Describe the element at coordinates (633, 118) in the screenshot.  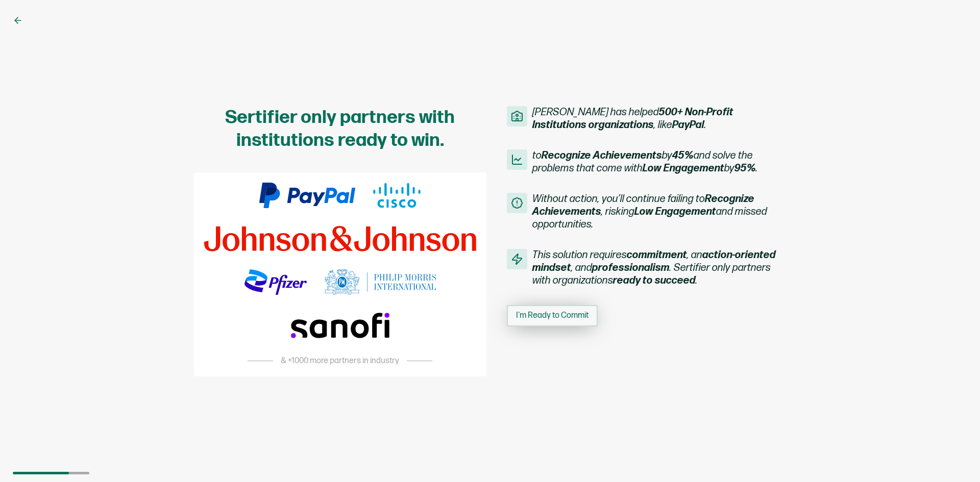
I see `b: 500+ Non-Profit Institutions organizations` at that location.